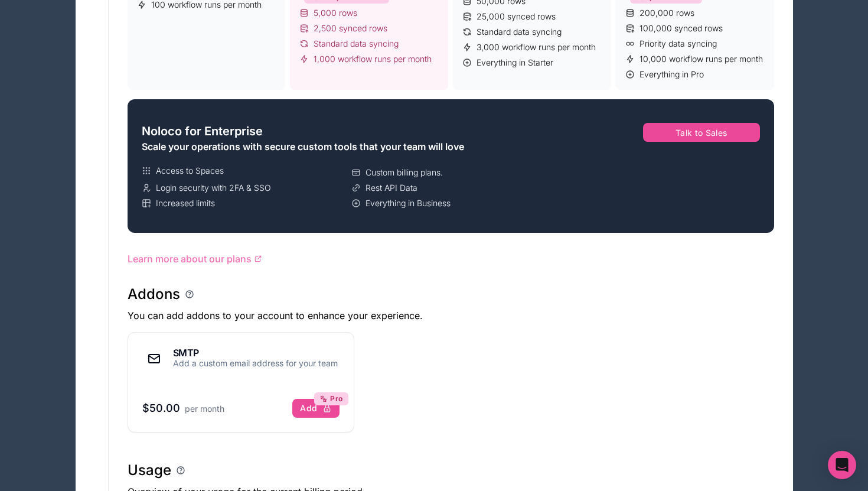  I want to click on span: per month, so click(205, 408).